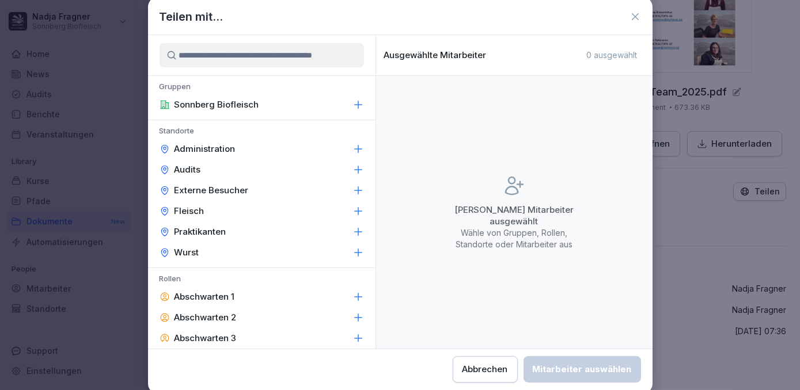 Image resolution: width=800 pixels, height=390 pixels. I want to click on h1: Teilen mit..., so click(191, 17).